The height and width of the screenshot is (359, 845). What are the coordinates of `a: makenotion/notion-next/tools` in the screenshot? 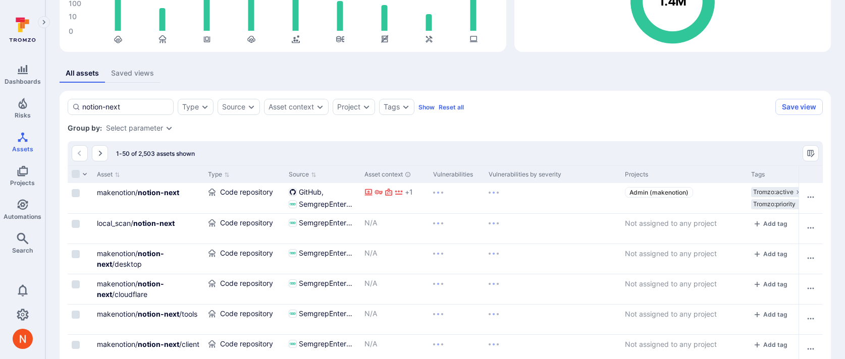 It's located at (147, 314).